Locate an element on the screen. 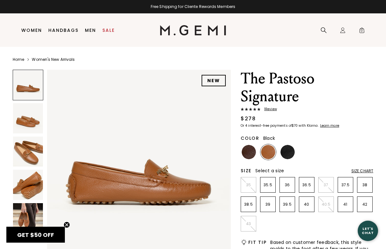 Image resolution: width=386 pixels, height=249 pixels. span: Black is located at coordinates (269, 138).